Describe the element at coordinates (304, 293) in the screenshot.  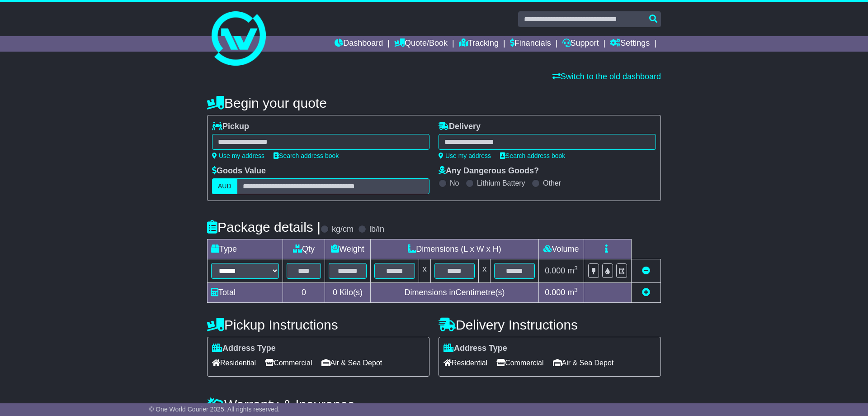
I see `td: 0` at that location.